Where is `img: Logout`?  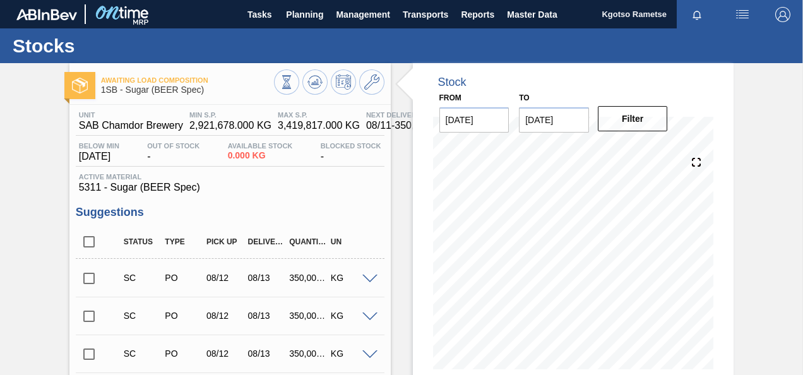 img: Logout is located at coordinates (783, 15).